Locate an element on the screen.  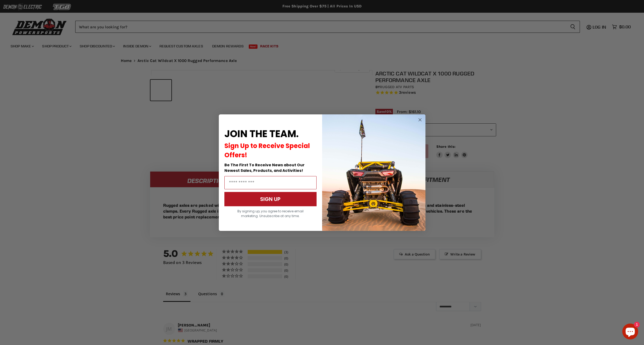
img: a9095488-b6e7-41ba-879d-588abfab540b.jpeg is located at coordinates (374, 173).